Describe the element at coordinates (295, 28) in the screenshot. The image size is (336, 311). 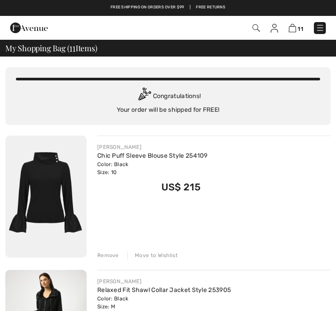
I see `a: 11` at that location.